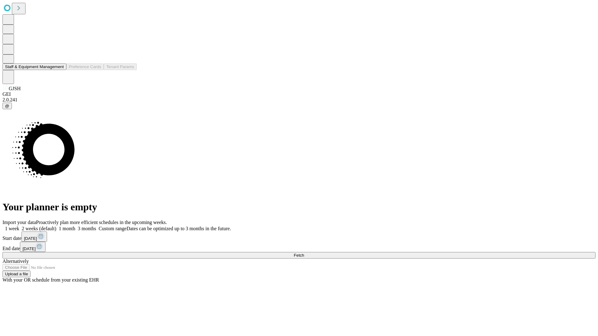 This screenshot has width=598, height=336. I want to click on span: Proactively plan more efficient schedules in the upcoming weeks., so click(102, 222).